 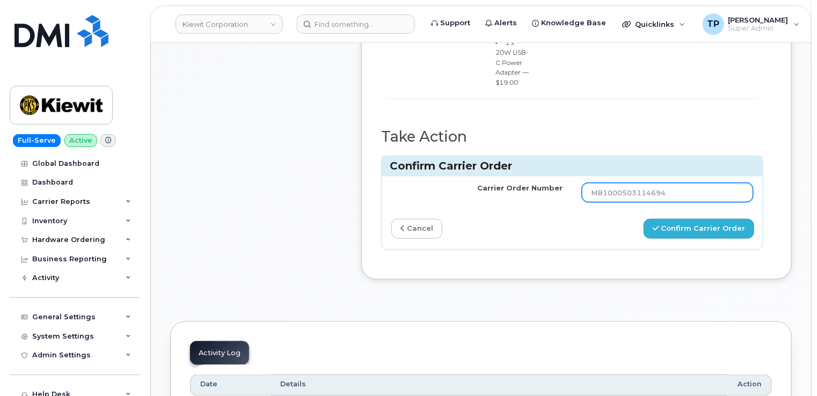 What do you see at coordinates (417, 229) in the screenshot?
I see `a: cancel` at bounding box center [417, 229].